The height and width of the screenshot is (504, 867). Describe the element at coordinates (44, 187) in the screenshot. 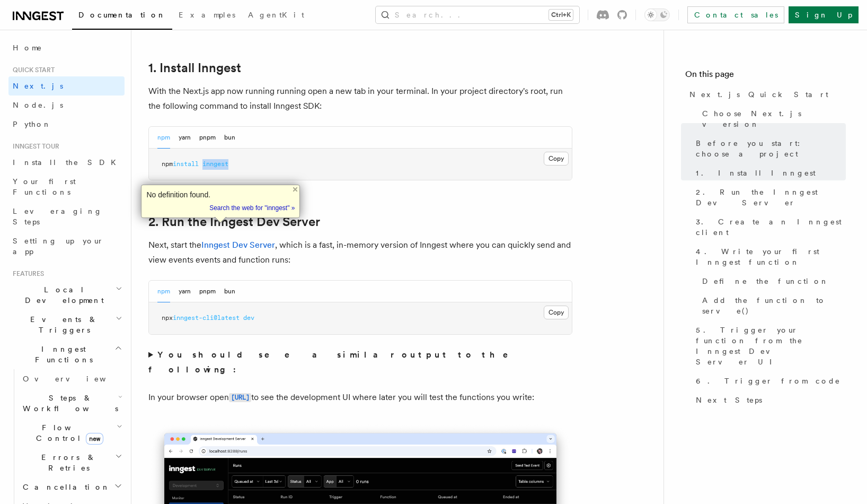

I see `span: Your first Functions` at that location.